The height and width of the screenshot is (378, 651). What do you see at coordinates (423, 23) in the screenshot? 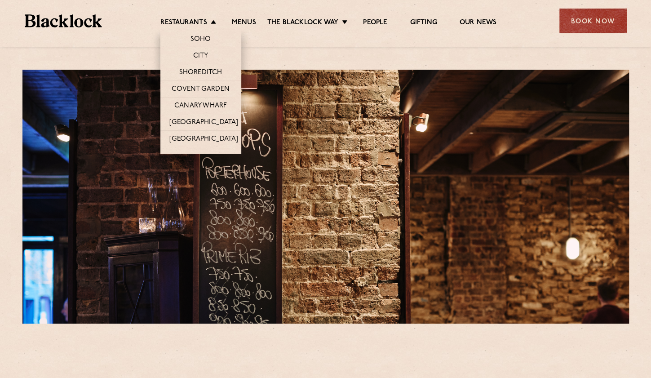
I see `a: Gifting` at bounding box center [423, 23].